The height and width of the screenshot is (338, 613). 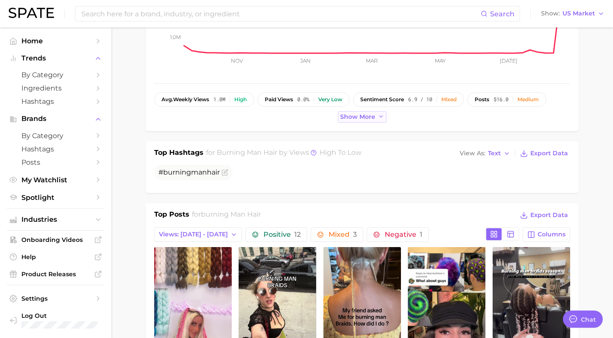 What do you see at coordinates (449, 99) in the screenshot?
I see `div: Mixed` at bounding box center [449, 99].